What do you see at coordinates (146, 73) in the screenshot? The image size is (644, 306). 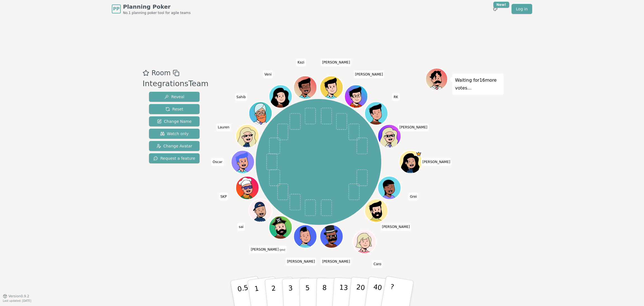 I see `button: Add as favourite` at bounding box center [146, 73].